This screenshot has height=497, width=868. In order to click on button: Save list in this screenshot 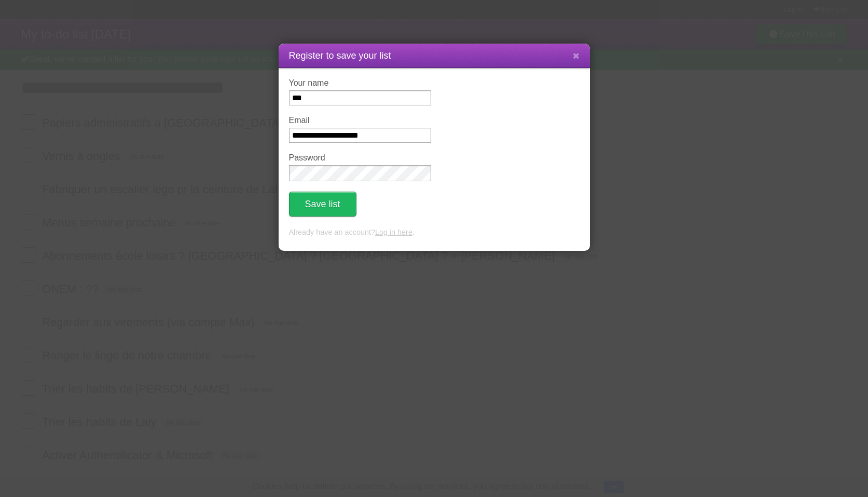, I will do `click(322, 204)`.